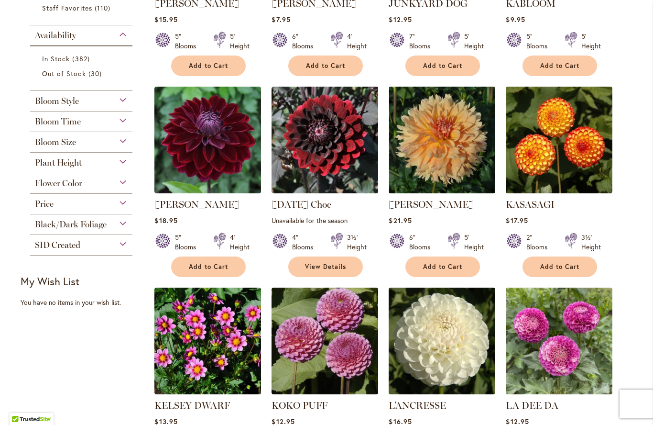  Describe the element at coordinates (44, 204) in the screenshot. I see `span: Price` at that location.